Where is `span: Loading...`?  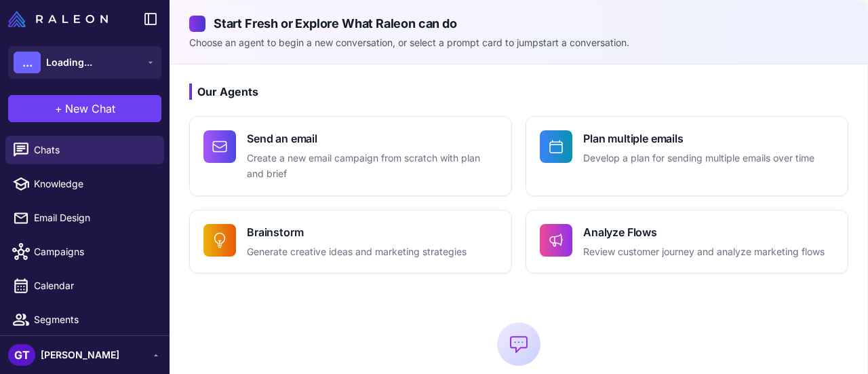 span: Loading... is located at coordinates (69, 62).